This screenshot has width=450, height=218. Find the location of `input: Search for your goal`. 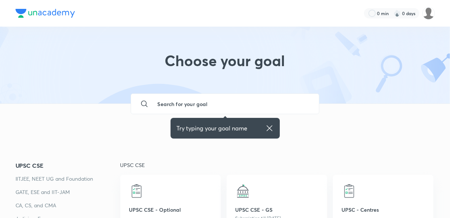

input: Search for your goal is located at coordinates (233, 104).